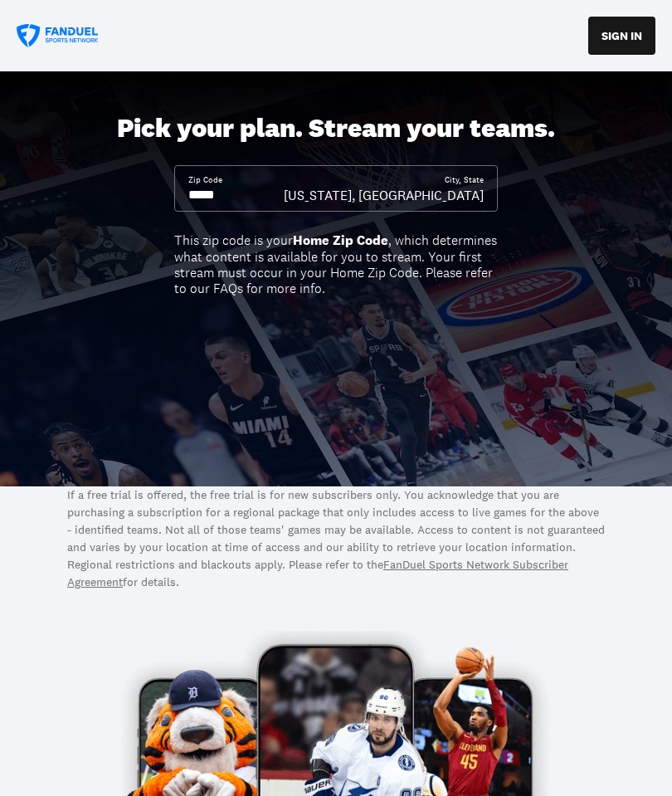 This screenshot has height=796, width=672. I want to click on div: This zip code is your , which determines what content is available for you to stream. Your first ..., so click(336, 264).